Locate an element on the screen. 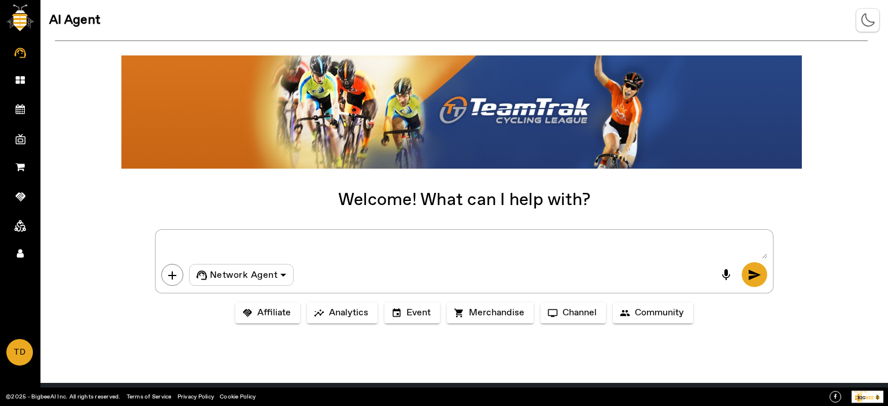 Image resolution: width=888 pixels, height=406 pixels. span: AI Agent is located at coordinates (75, 20).